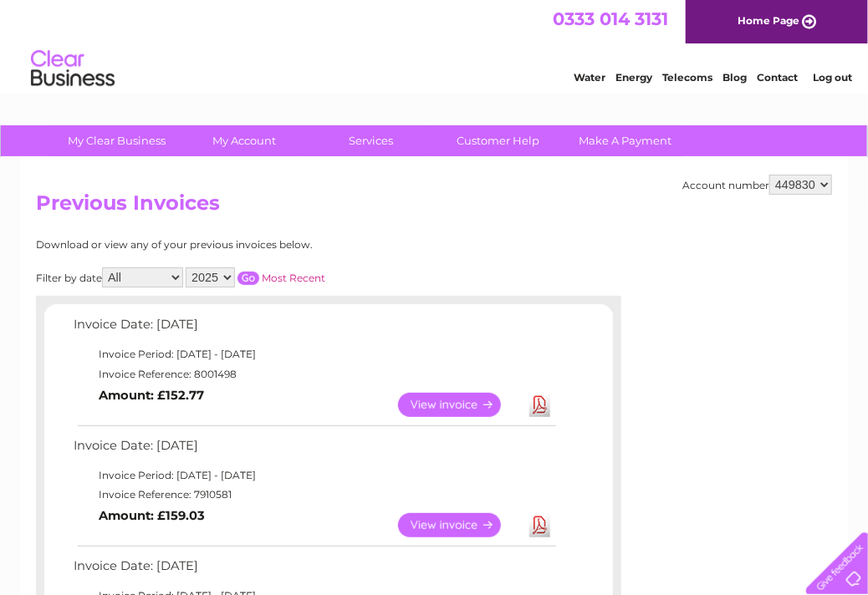 The height and width of the screenshot is (595, 868). What do you see at coordinates (244, 141) in the screenshot?
I see `a: My Account` at bounding box center [244, 141].